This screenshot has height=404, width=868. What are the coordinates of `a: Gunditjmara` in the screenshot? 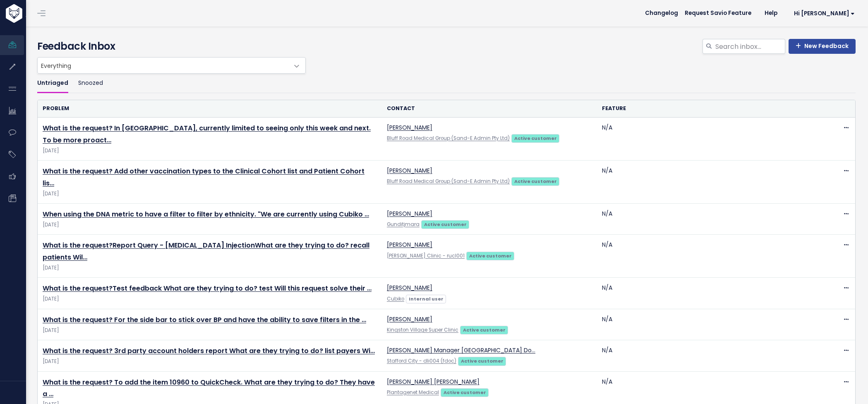 It's located at (403, 224).